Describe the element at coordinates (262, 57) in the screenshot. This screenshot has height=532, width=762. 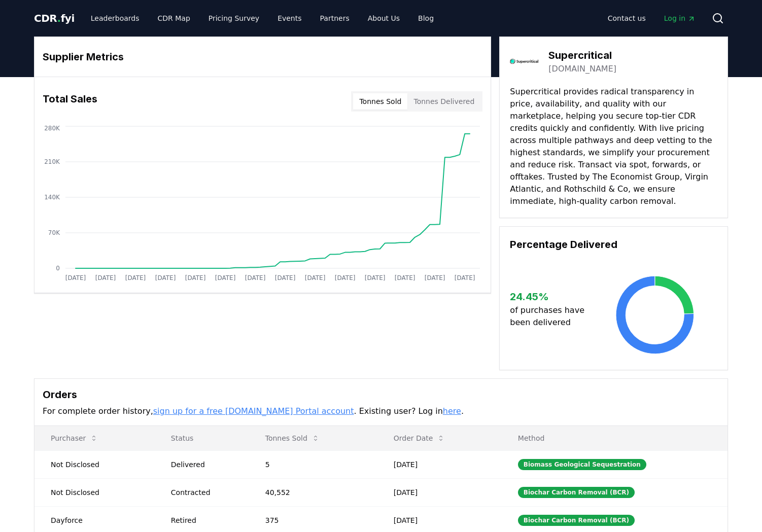
I see `h3: Supplier Metrics` at that location.